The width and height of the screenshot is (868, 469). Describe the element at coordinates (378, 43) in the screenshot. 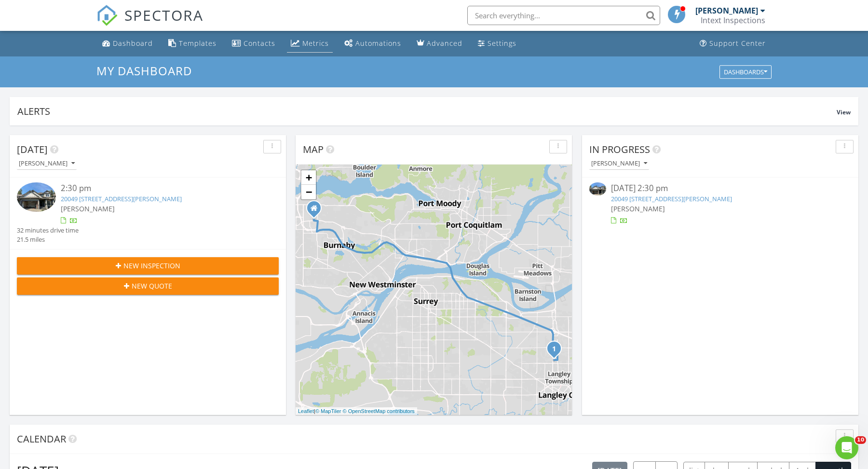

I see `div: Automations` at that location.